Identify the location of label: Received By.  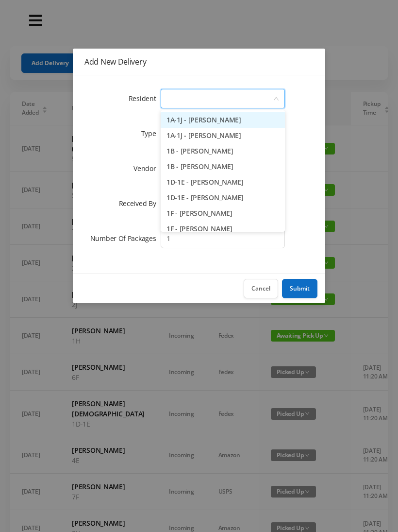
(140, 203).